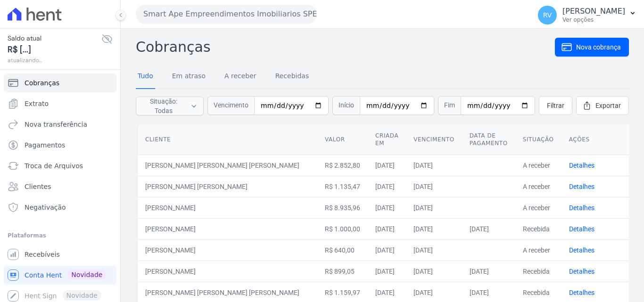  Describe the element at coordinates (342, 139) in the screenshot. I see `th: Valor` at that location.